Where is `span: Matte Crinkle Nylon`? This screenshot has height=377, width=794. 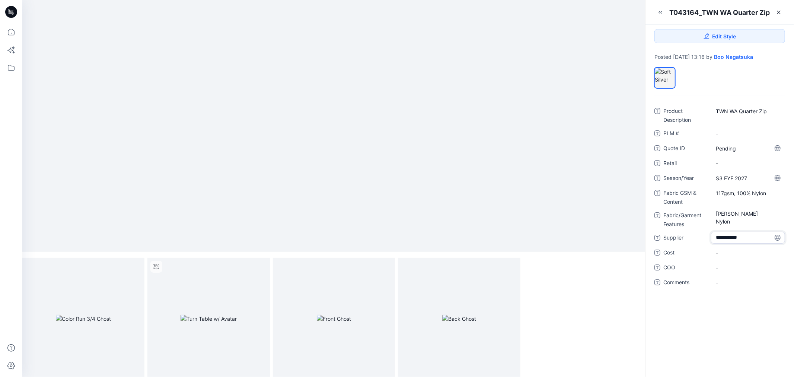 span: Matte Crinkle Nylon is located at coordinates (748, 217).